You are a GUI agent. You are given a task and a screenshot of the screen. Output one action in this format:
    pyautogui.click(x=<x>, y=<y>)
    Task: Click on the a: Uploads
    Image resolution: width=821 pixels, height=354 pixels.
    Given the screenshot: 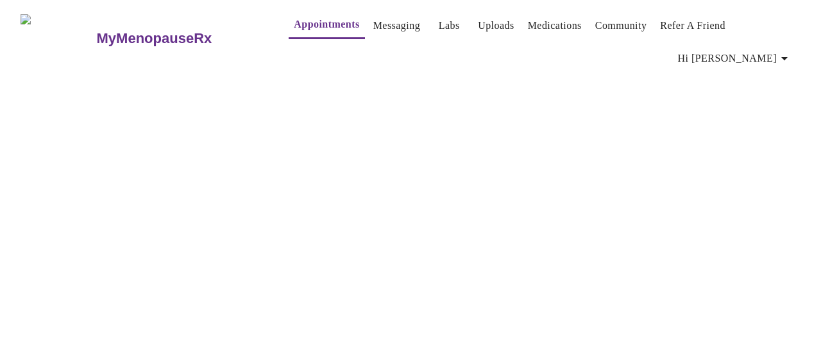 What is the action you would take?
    pyautogui.click(x=496, y=26)
    